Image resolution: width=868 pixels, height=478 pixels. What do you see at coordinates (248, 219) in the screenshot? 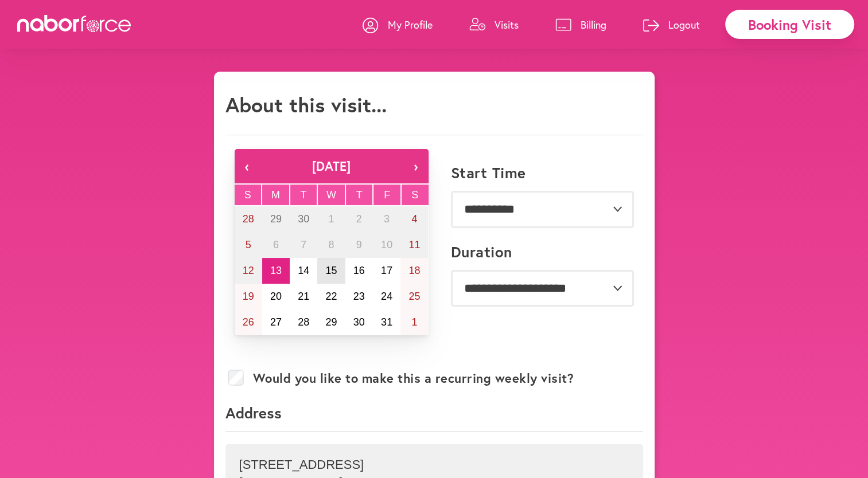
I see `button: September 28, 2025` at bounding box center [248, 219].